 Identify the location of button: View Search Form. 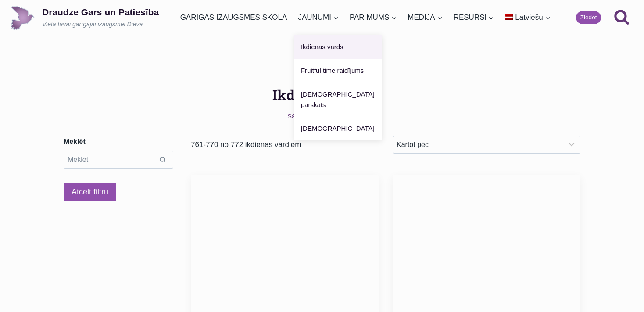
(621, 17).